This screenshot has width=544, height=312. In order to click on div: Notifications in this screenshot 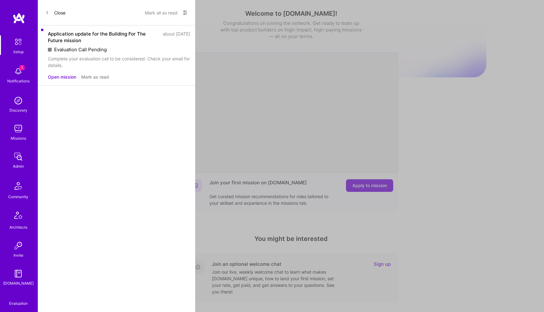, I will do `click(18, 81)`.